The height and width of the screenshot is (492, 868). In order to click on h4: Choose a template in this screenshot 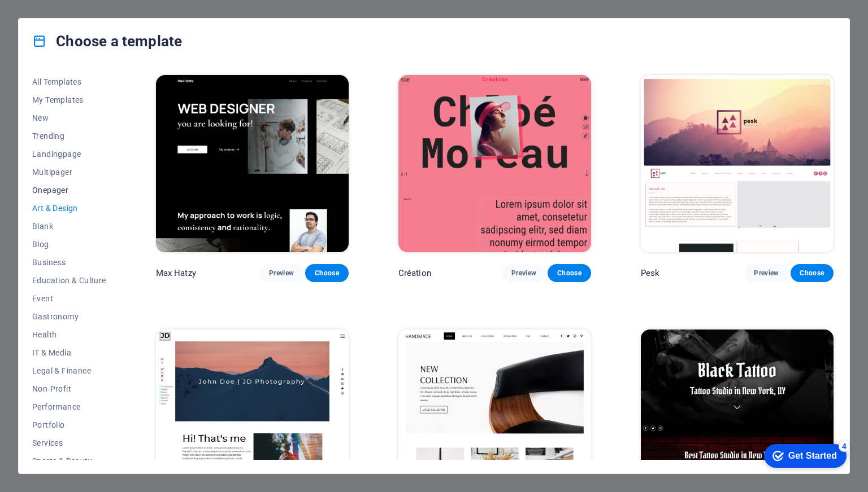, I will do `click(107, 41)`.